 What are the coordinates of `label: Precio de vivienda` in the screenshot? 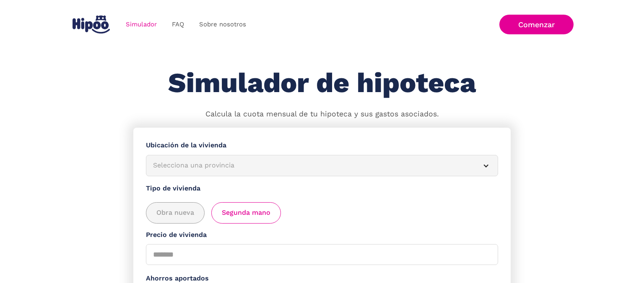 It's located at (322, 235).